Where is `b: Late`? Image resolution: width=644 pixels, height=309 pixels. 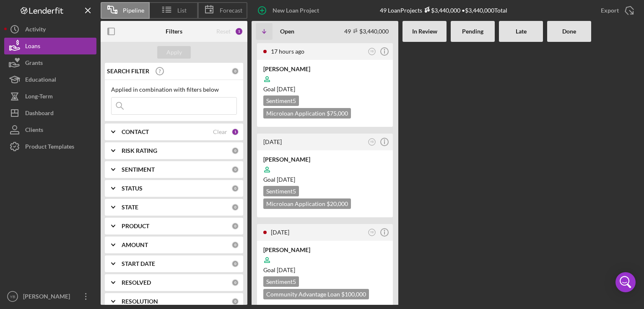 b: Late is located at coordinates (522, 32).